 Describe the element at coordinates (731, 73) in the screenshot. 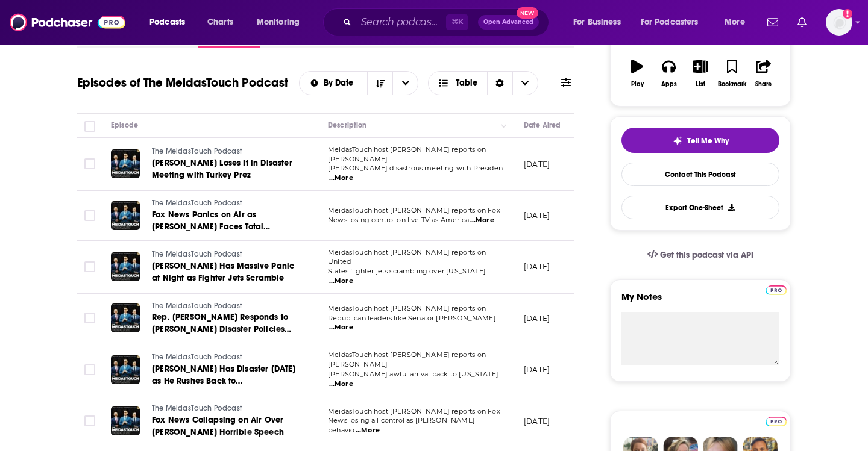

I see `button: Bookmark` at that location.